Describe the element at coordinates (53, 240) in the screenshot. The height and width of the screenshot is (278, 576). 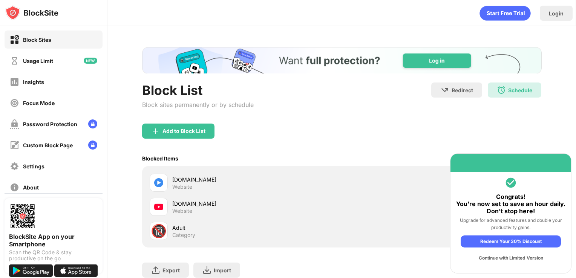
I see `div: BlockSite App on your Smartphone` at that location.